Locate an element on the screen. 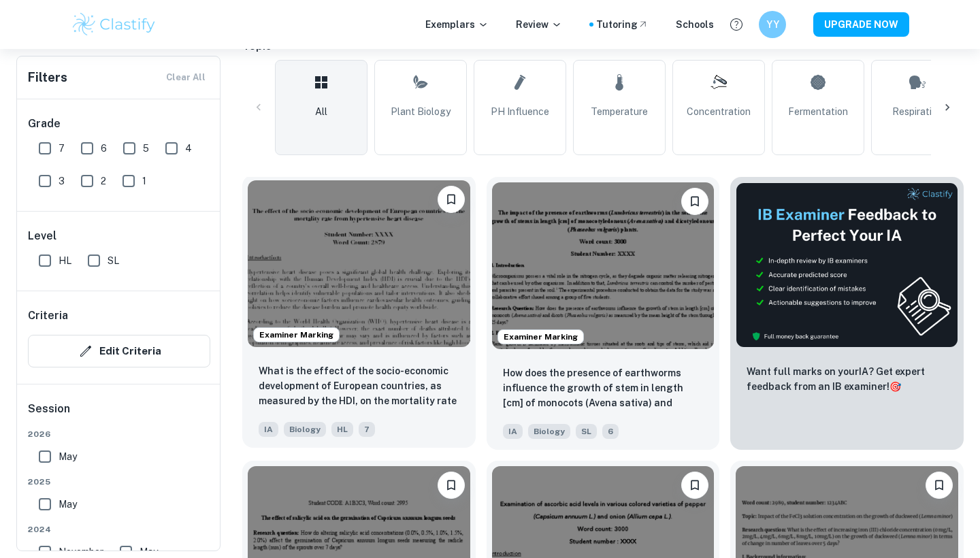 This screenshot has height=558, width=980. p: How does the presence of earthworms influence the growth of stem in length [cm] of monocots (Aven... is located at coordinates (603, 389).